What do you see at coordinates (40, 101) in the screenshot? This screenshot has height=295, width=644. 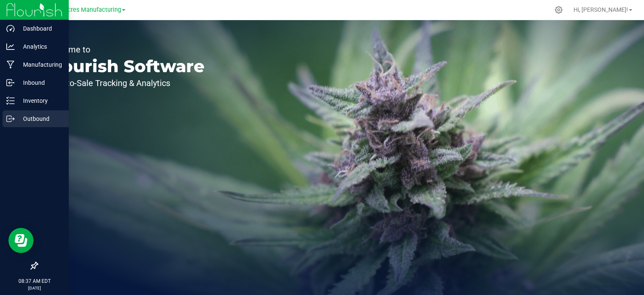 I see `p: Inventory` at bounding box center [40, 101].